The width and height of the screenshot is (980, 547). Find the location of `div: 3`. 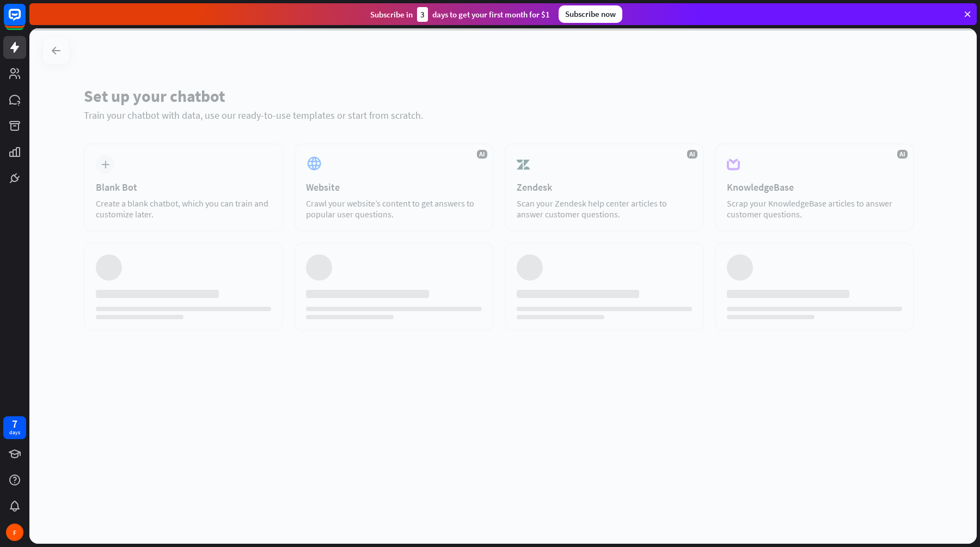

div: 3 is located at coordinates (422, 14).